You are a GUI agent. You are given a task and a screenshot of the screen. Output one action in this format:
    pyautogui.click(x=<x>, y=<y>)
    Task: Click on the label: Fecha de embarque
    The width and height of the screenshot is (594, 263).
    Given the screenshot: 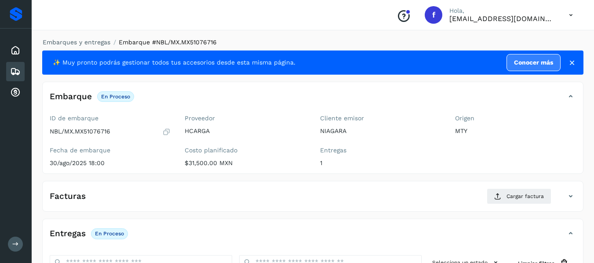 What is the action you would take?
    pyautogui.click(x=110, y=150)
    